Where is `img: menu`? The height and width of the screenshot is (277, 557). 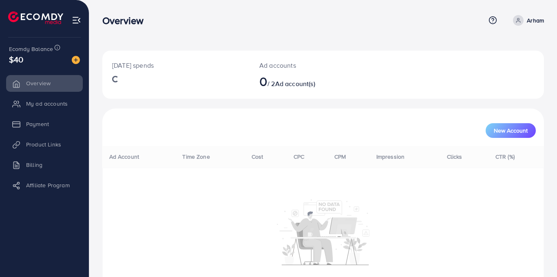 img: menu is located at coordinates (76, 20).